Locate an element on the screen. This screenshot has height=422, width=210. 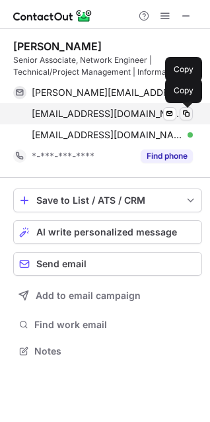
div: Senior Associate, Network Engineer | Technical/Project Management | Information Systems | TS/SCI ... is located at coordinates (108, 66).